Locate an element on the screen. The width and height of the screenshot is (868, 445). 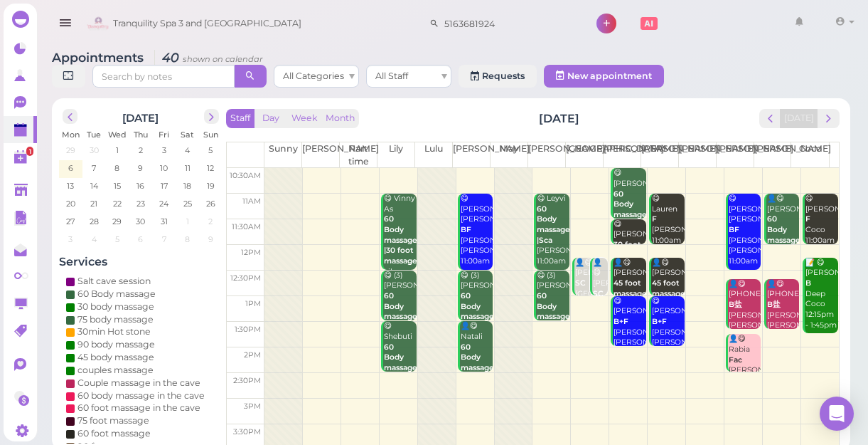
span: Appointments is located at coordinates (99, 57).